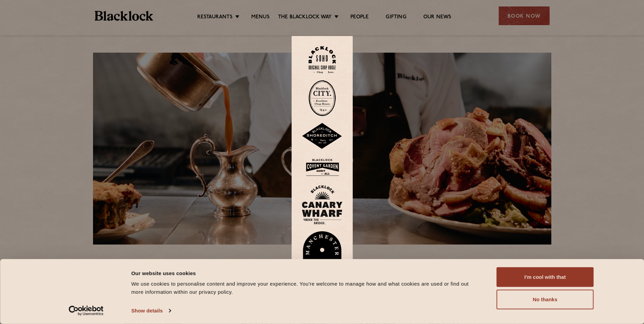 The height and width of the screenshot is (324, 644). Describe the element at coordinates (306, 288) in the screenshot. I see `div: We use cookies to personalise content and improve your experience. You're welcome to manage how a...` at that location.